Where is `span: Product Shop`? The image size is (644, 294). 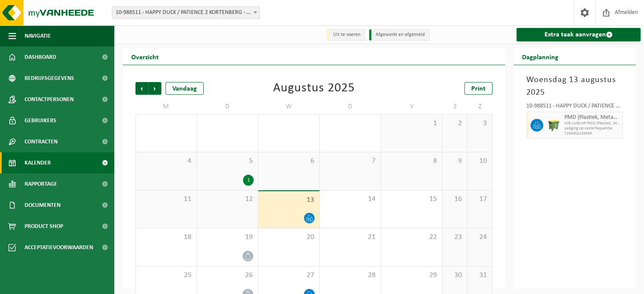 span: Product Shop is located at coordinates (44, 227).